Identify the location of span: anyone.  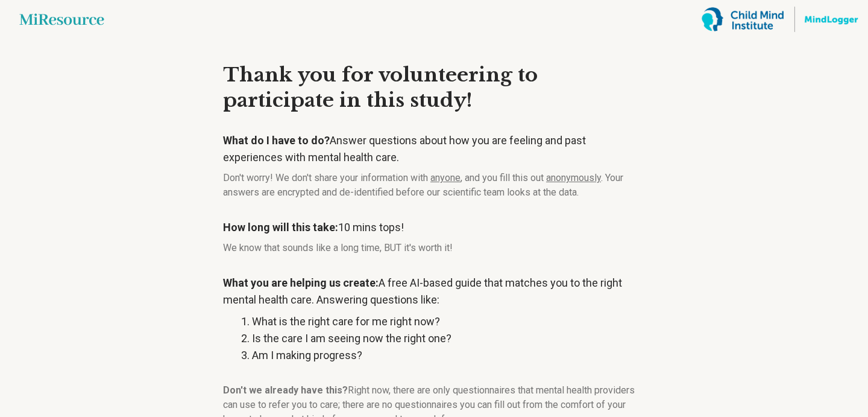
(446, 178).